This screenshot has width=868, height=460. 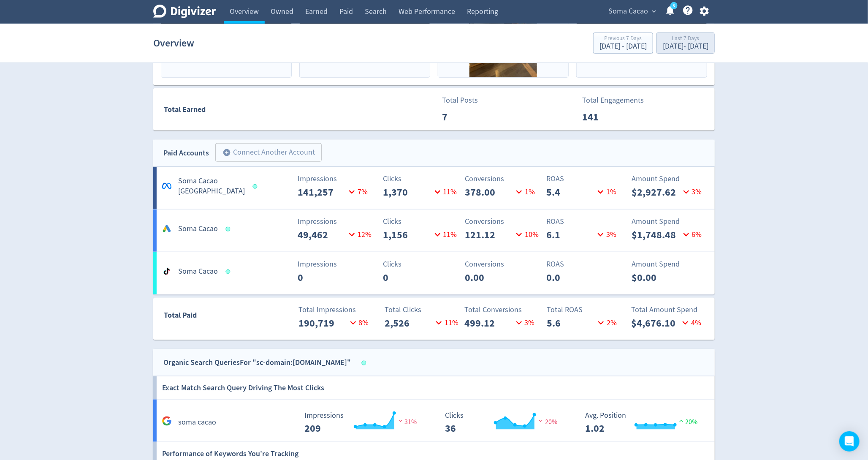 I want to click on p: Total Clicks, so click(x=423, y=309).